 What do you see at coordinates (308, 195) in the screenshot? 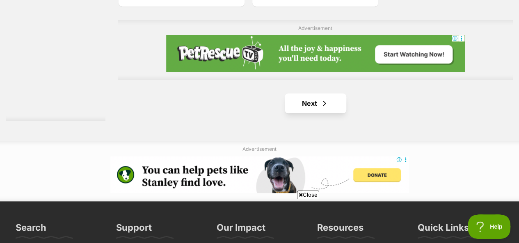
I see `span: Close` at bounding box center [308, 195].